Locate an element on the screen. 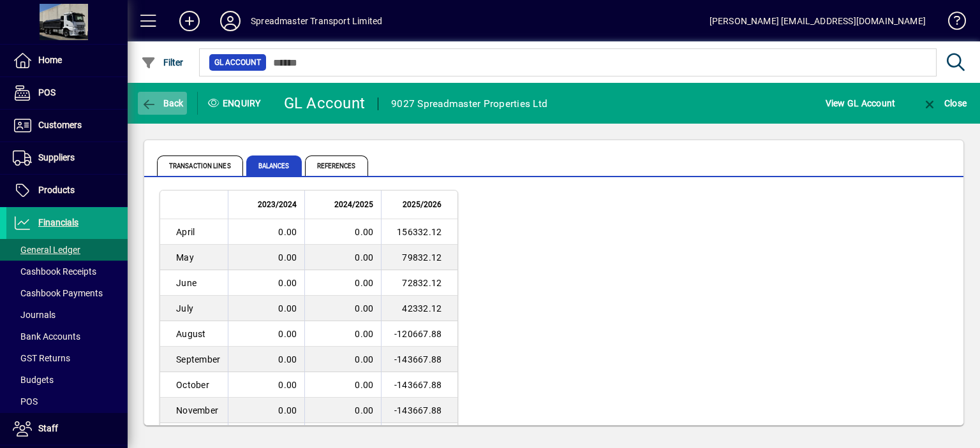 Image resolution: width=980 pixels, height=448 pixels. td: May is located at coordinates (194, 258).